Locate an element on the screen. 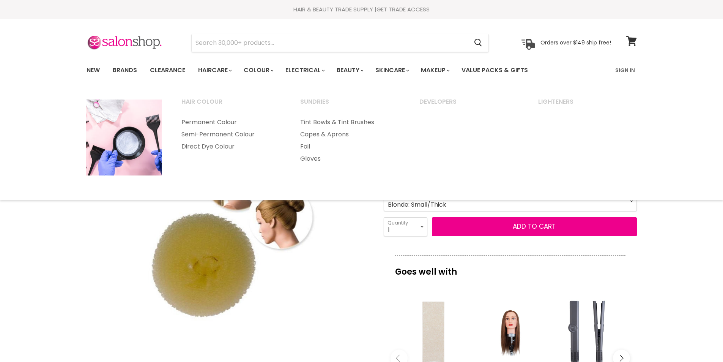 The width and height of the screenshot is (723, 362). a: Colour is located at coordinates (258, 70).